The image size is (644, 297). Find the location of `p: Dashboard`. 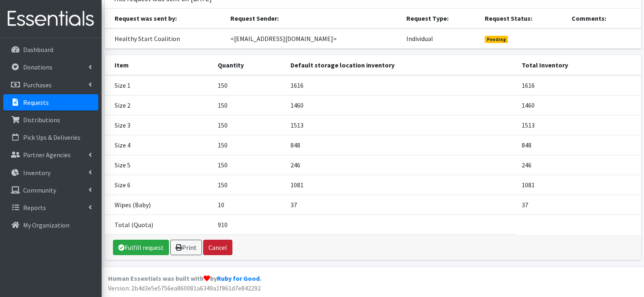

p: Dashboard is located at coordinates (38, 50).